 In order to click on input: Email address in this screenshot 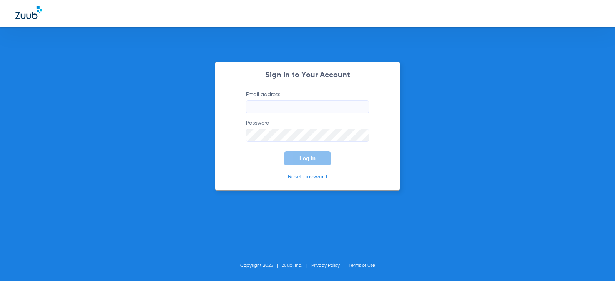, I will do `click(308, 107)`.